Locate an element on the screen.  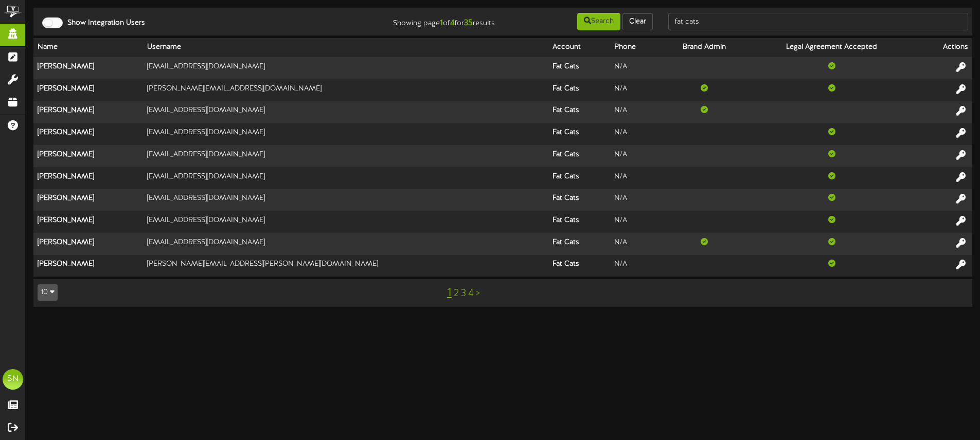
a: 3 is located at coordinates (463, 293).